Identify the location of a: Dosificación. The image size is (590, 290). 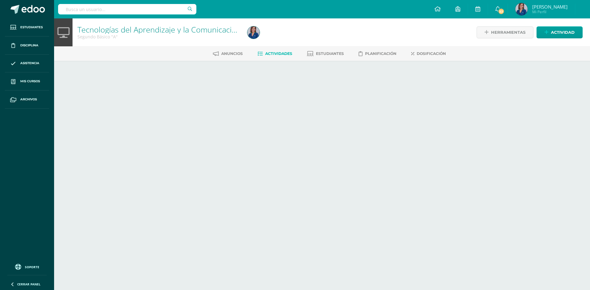
(428, 54).